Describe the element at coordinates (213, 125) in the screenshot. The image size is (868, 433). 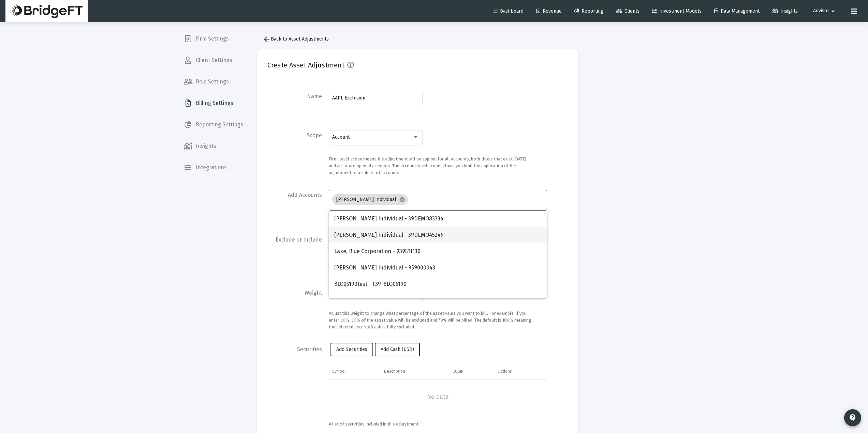
I see `a: Reporting Settings` at that location.